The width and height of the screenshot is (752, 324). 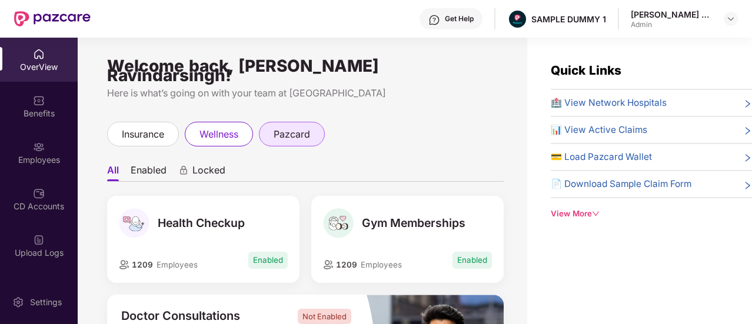 I want to click on img: svg+xml;base64,PHN2ZyBpZD0iRHJvcGRvd24tMzJ4MzIiIHhtbG5zPSJodHRwOi8vd3d3LnczLm9yZy8yMDAwL3N2ZyIgd2..., so click(x=731, y=19).